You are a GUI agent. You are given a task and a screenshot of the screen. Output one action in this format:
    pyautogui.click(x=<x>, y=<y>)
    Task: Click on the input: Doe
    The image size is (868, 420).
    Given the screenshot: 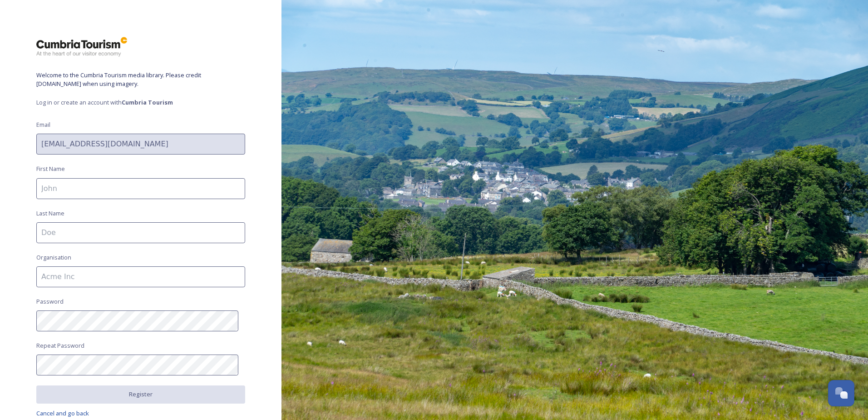 What is the action you would take?
    pyautogui.click(x=141, y=232)
    